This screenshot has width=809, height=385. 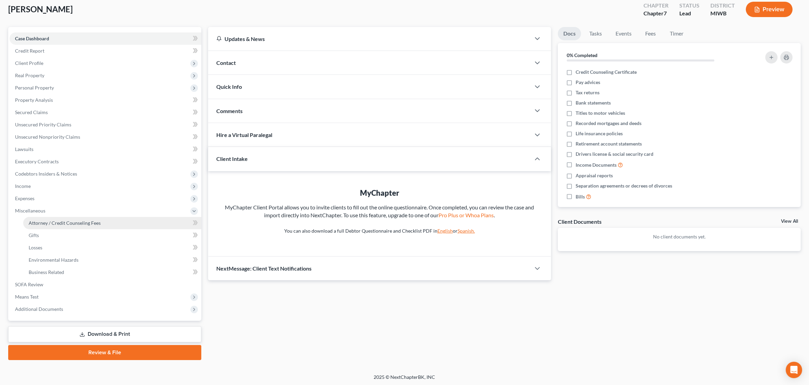 What do you see at coordinates (105, 39) in the screenshot?
I see `a: Case Dashboard` at bounding box center [105, 39].